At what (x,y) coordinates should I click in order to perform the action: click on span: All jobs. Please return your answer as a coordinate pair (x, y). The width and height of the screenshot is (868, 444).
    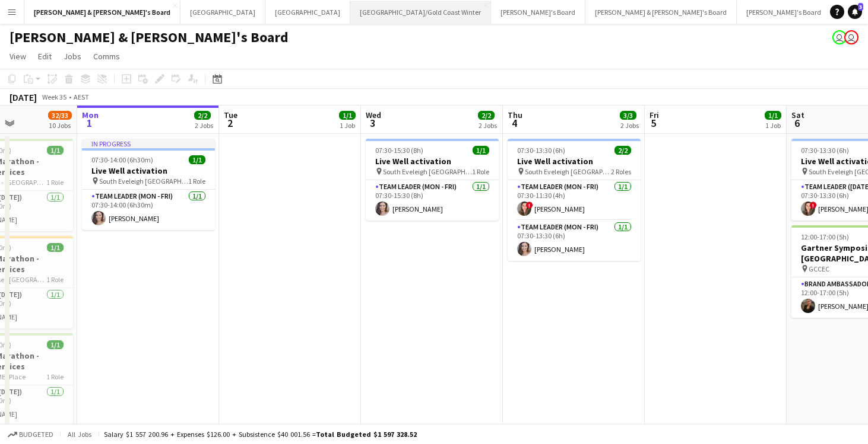
    Looking at the image, I should click on (80, 434).